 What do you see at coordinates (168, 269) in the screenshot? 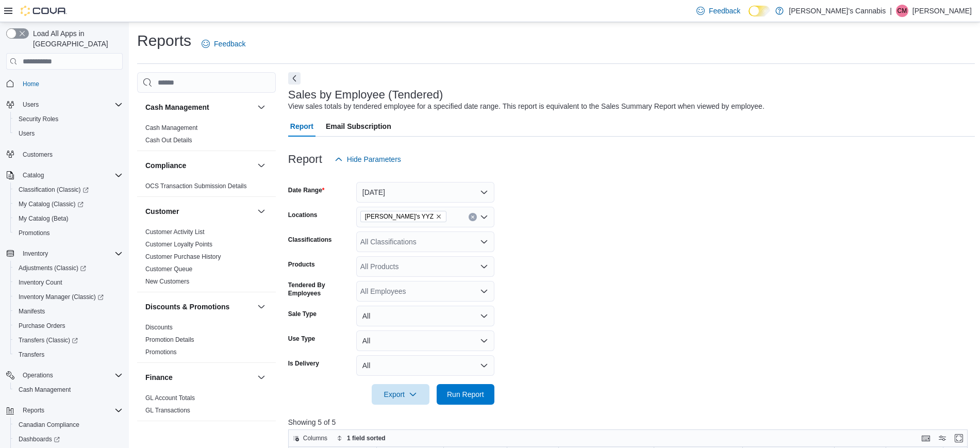
I see `span: Customer Queue` at bounding box center [168, 269].